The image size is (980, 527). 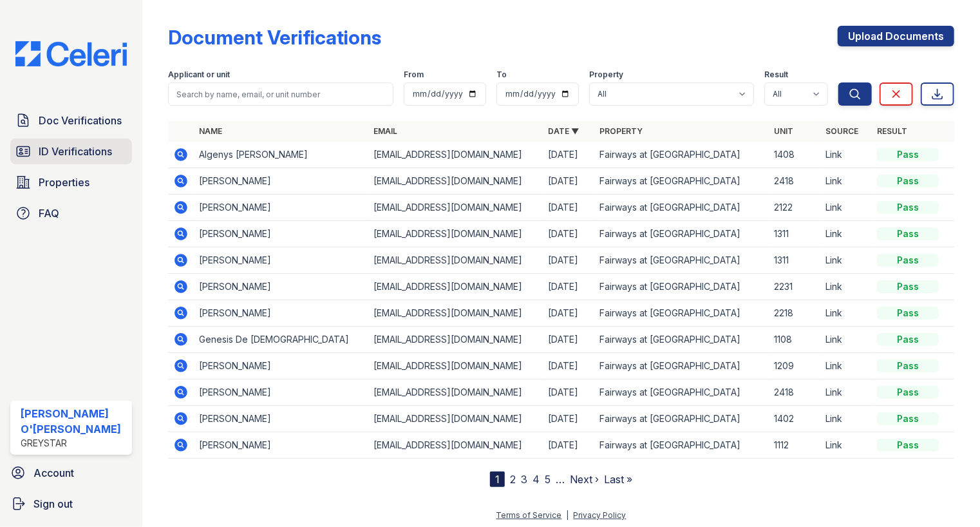 What do you see at coordinates (71, 213) in the screenshot?
I see `a: FAQ` at bounding box center [71, 213].